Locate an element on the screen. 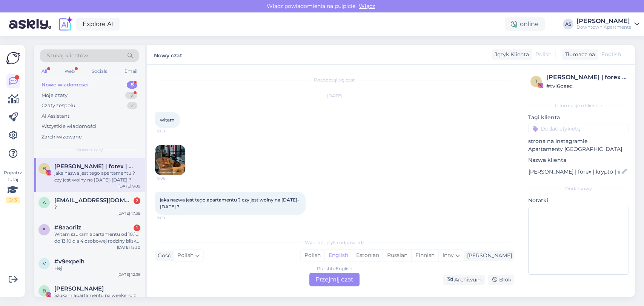 Image resolution: width=644 pixels, height=306 pixels. span: Bartłomiej Ciunel | forex | krypto | inwestycje | trening is located at coordinates (94, 166).